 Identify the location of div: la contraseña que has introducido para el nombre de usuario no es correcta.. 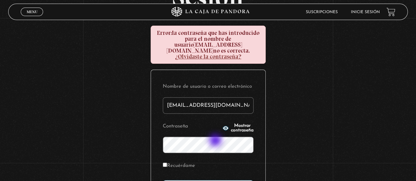
(208, 45).